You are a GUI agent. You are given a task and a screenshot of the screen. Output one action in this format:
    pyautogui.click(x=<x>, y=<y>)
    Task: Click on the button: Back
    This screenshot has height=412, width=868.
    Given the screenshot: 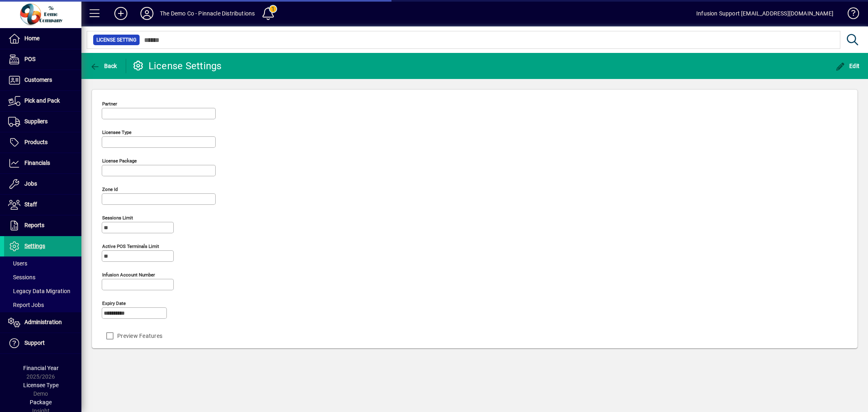 What is the action you would take?
    pyautogui.click(x=103, y=66)
    